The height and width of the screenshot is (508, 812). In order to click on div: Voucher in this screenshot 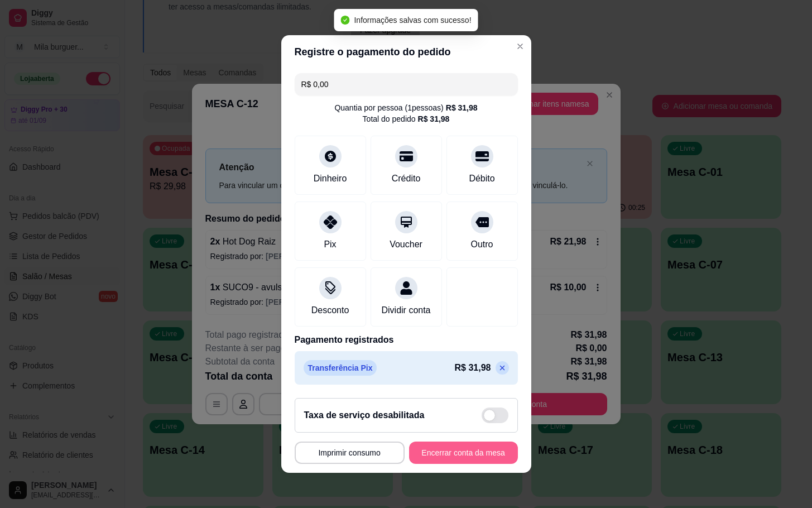, I will do `click(406, 244)`.